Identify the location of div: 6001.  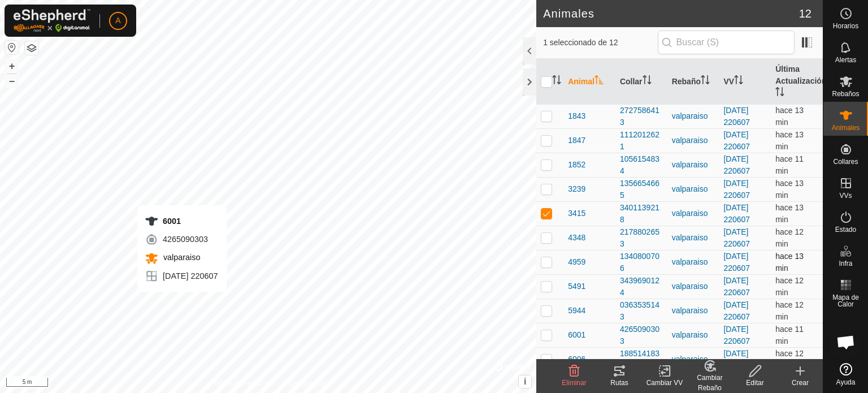
(181, 221).